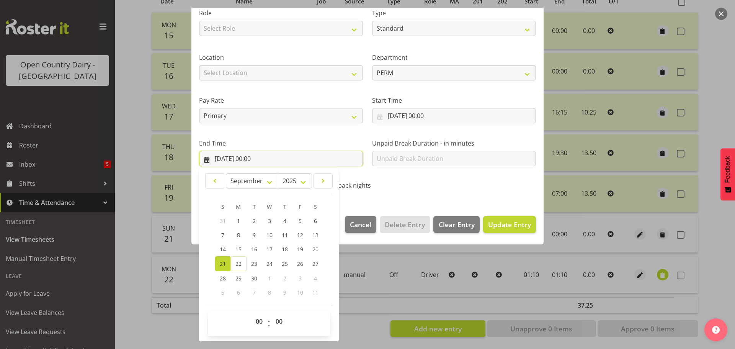 The image size is (735, 349). What do you see at coordinates (254, 278) in the screenshot?
I see `span: 30` at bounding box center [254, 278].